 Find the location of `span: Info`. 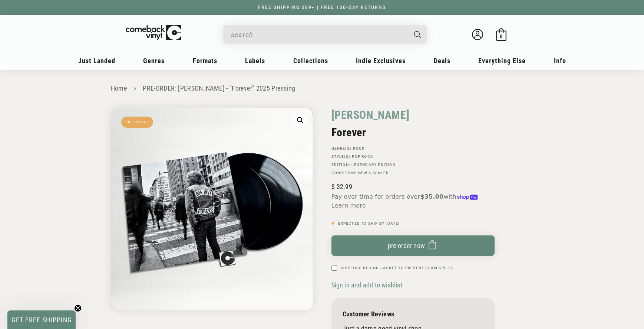

span: Info is located at coordinates (560, 60).